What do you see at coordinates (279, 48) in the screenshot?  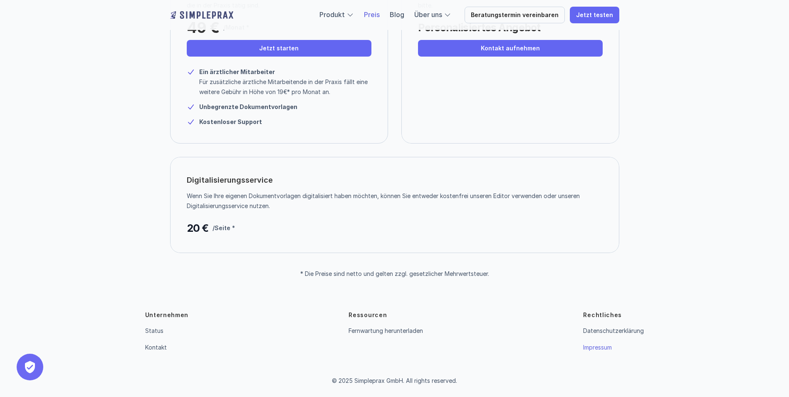 I see `p: Jetzt starten` at bounding box center [279, 48].